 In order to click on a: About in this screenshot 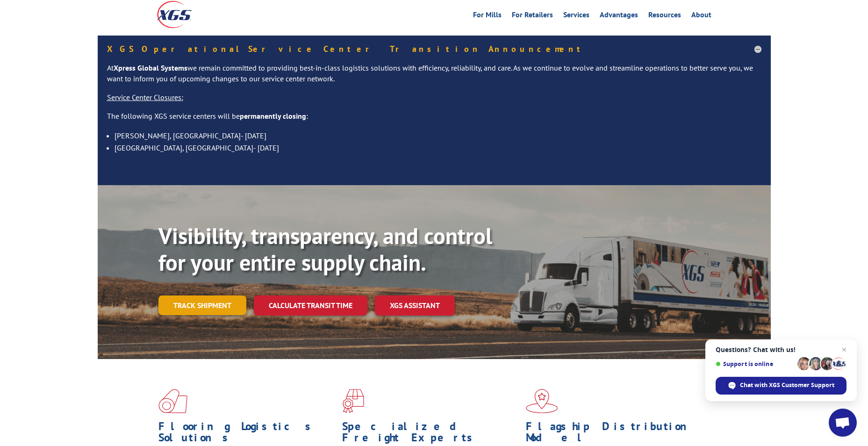, I will do `click(701, 16)`.